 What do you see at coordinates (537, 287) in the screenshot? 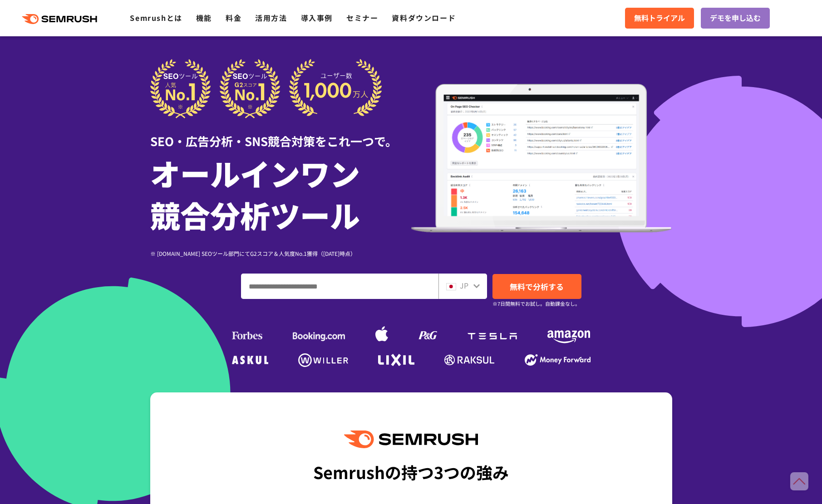
I see `span: 無料で分析する` at bounding box center [537, 287].